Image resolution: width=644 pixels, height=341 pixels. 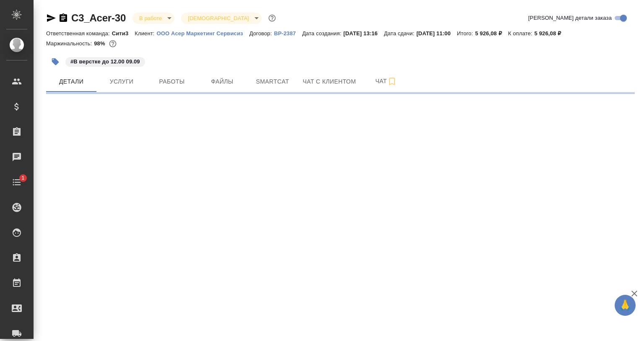 I want to click on a: ООО Асер Маркетинг Сервисиз, so click(x=203, y=33).